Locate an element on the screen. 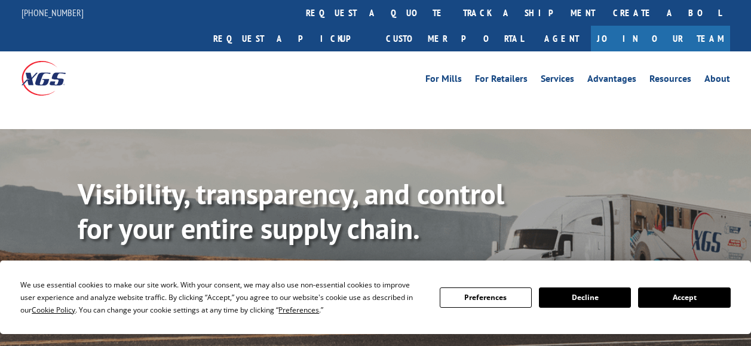 The image size is (751, 346). a: Services is located at coordinates (558, 81).